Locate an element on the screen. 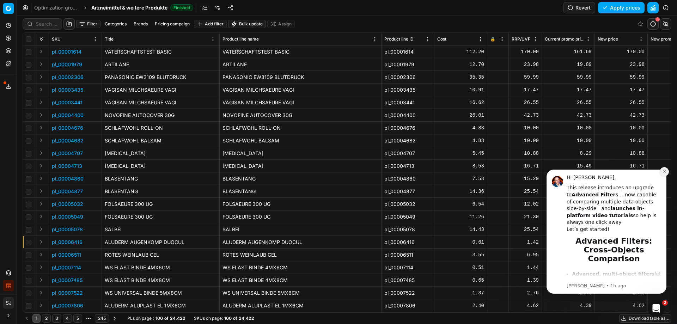 This screenshot has width=677, height=324. button: Expand all is located at coordinates (41, 39).